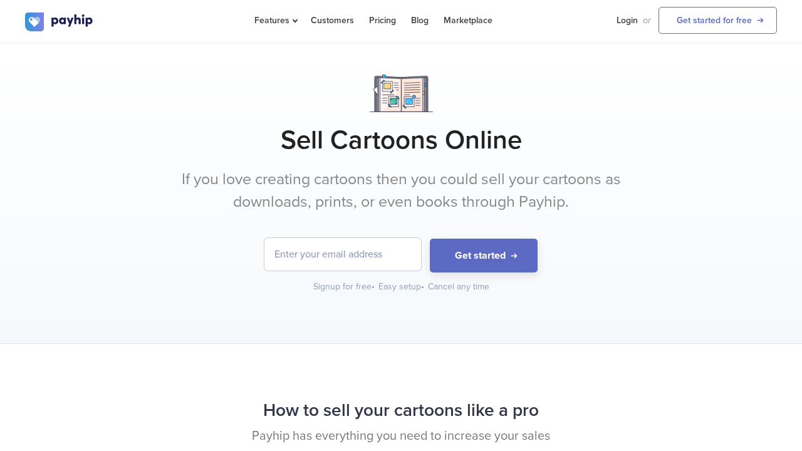 Image resolution: width=802 pixels, height=451 pixels. Describe the element at coordinates (401, 436) in the screenshot. I see `p: Payhip has everything you need to increase your sales` at that location.